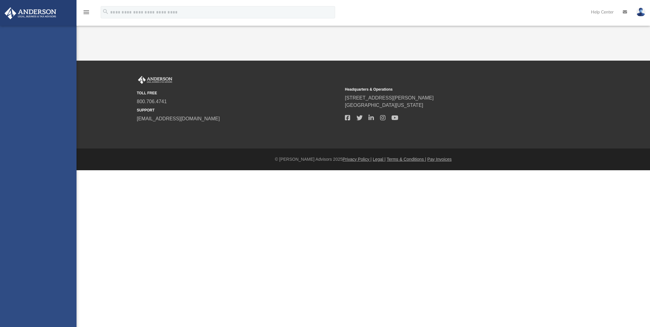 This screenshot has height=327, width=650. What do you see at coordinates (239, 93) in the screenshot?
I see `small: TOLL FREE` at bounding box center [239, 93].